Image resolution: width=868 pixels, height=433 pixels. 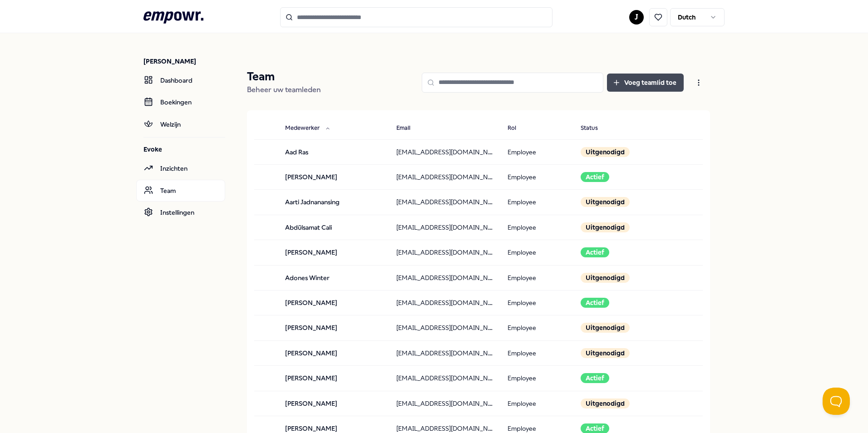 What do you see at coordinates (308, 129) in the screenshot?
I see `button: Medewerker` at bounding box center [308, 129].